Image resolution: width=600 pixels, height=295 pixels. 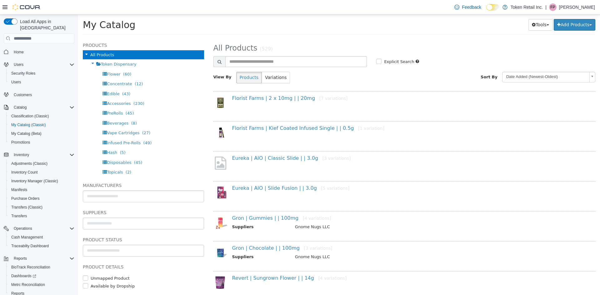 What do you see at coordinates (157, 33) in the screenshot?
I see `span: All Products` at bounding box center [157, 33].